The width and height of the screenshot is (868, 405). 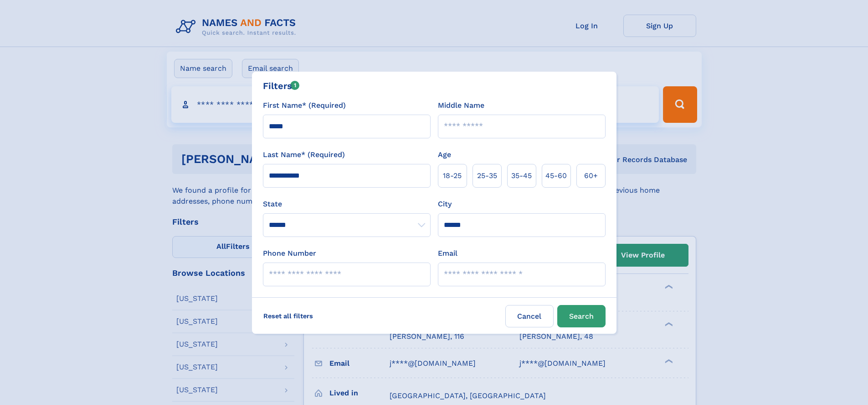 I want to click on label: Phone Number, so click(x=289, y=254).